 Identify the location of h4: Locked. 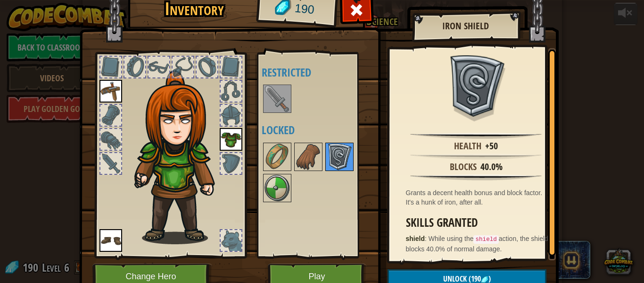
(321, 130).